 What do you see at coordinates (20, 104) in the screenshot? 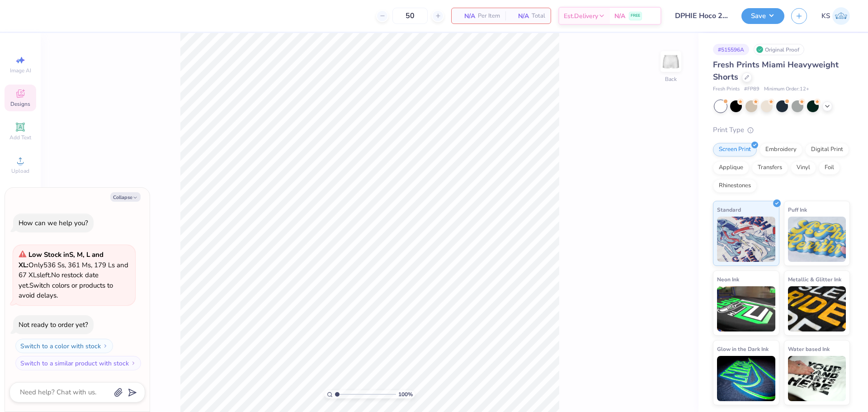
I see `span: Designs` at bounding box center [20, 104].